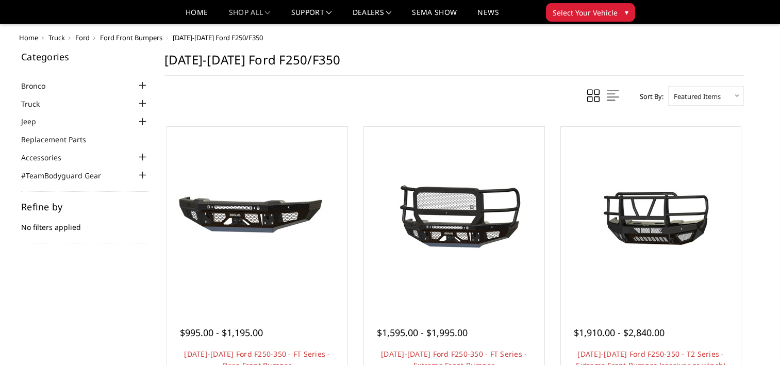 The image size is (780, 365). I want to click on a: 2023-2025 Ford F250-350 - FT Series - Extreme Front Bumper 2023-2025 Ford F250-350 - FT Series - ..., so click(454, 217).